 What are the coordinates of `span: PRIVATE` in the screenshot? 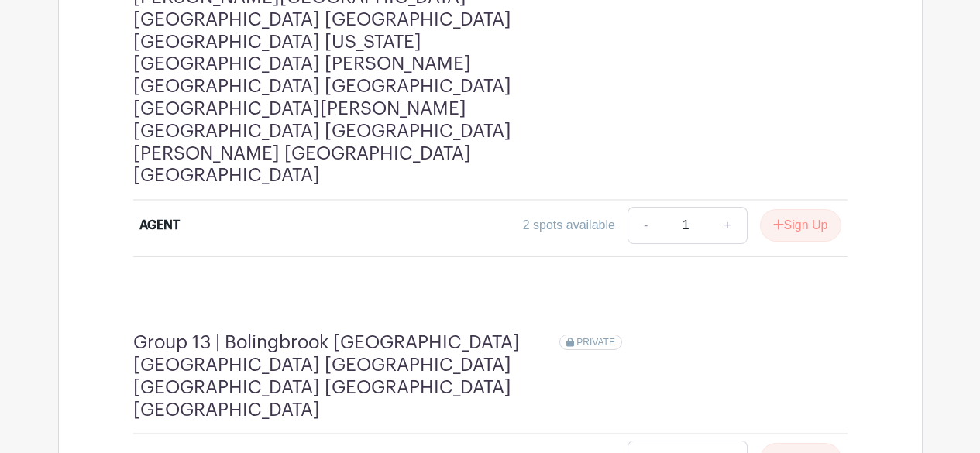 It's located at (595, 342).